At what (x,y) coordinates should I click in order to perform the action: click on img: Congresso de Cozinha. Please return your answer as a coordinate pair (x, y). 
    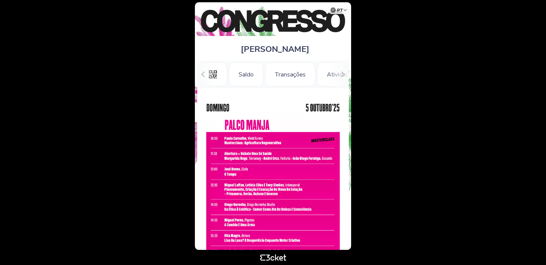
    Looking at the image, I should click on (273, 21).